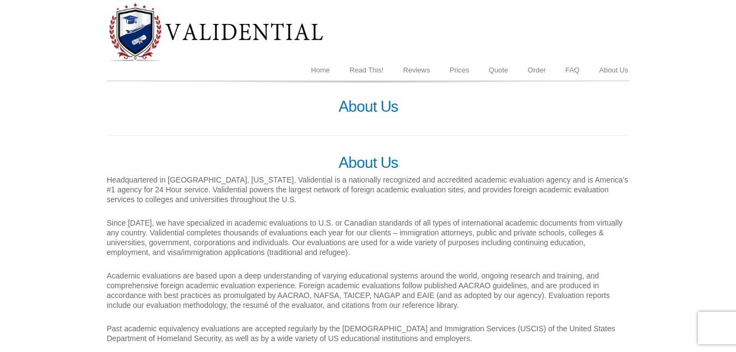 The width and height of the screenshot is (736, 352). What do you see at coordinates (613, 70) in the screenshot?
I see `a: About Us` at bounding box center [613, 70].